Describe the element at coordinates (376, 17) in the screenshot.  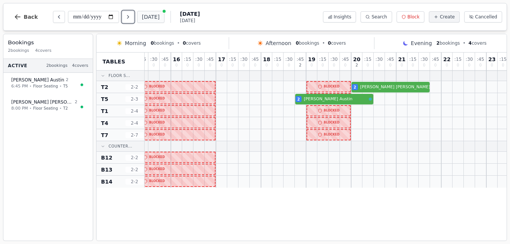
I see `button: Search` at that location.